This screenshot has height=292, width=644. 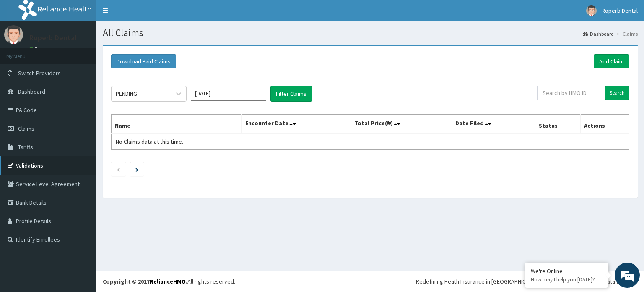 What do you see at coordinates (26, 128) in the screenshot?
I see `span: Claims` at bounding box center [26, 128].